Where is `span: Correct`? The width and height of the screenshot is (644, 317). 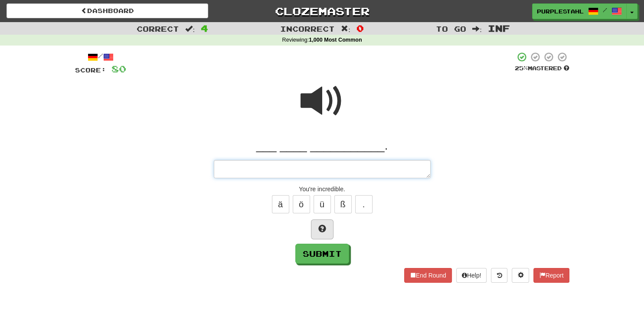 span: Correct is located at coordinates (158, 28).